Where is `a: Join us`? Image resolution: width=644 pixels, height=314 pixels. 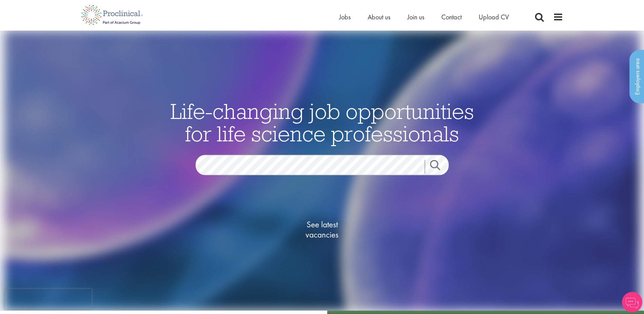 a: Join us is located at coordinates (415, 17).